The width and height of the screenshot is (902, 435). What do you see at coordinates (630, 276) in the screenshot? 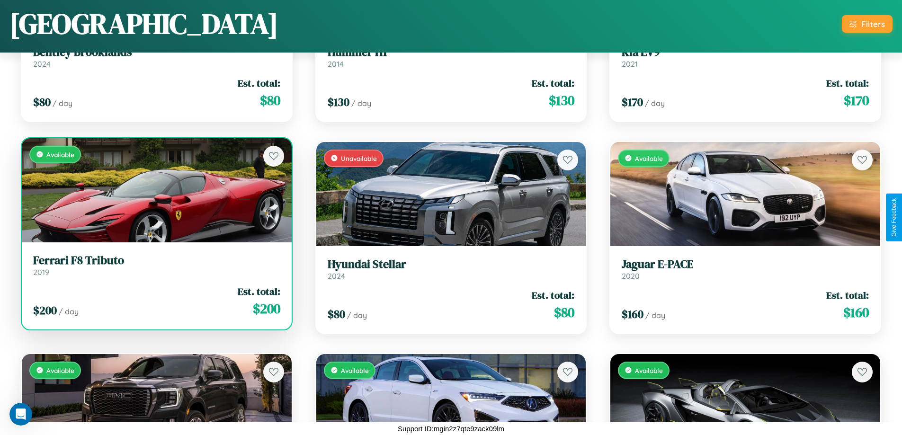
I see `span: 2020` at bounding box center [630, 276].